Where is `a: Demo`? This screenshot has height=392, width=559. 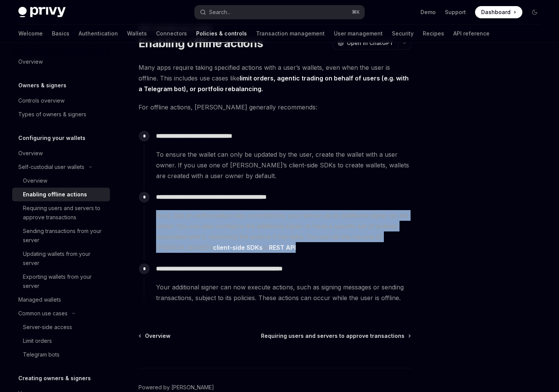 a: Demo is located at coordinates (428, 12).